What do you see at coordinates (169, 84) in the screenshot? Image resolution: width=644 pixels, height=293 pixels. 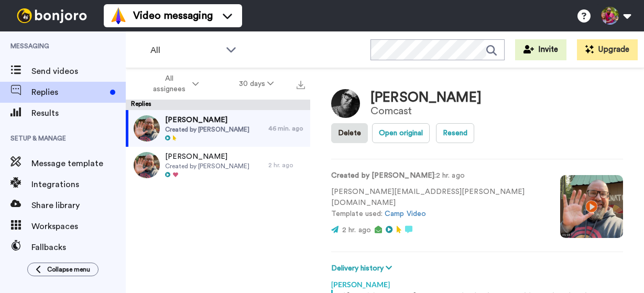 I see `span: All assignees` at bounding box center [169, 84].